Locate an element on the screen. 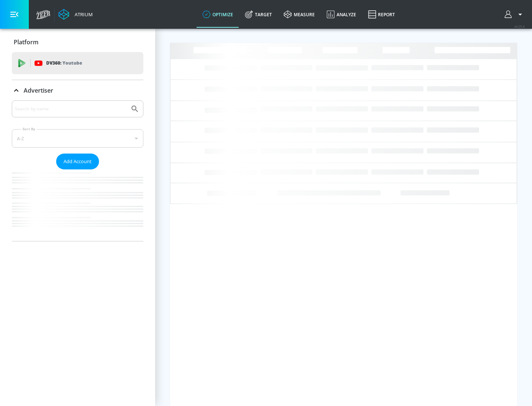 Image resolution: width=532 pixels, height=406 pixels. p: DV360: is located at coordinates (64, 63).